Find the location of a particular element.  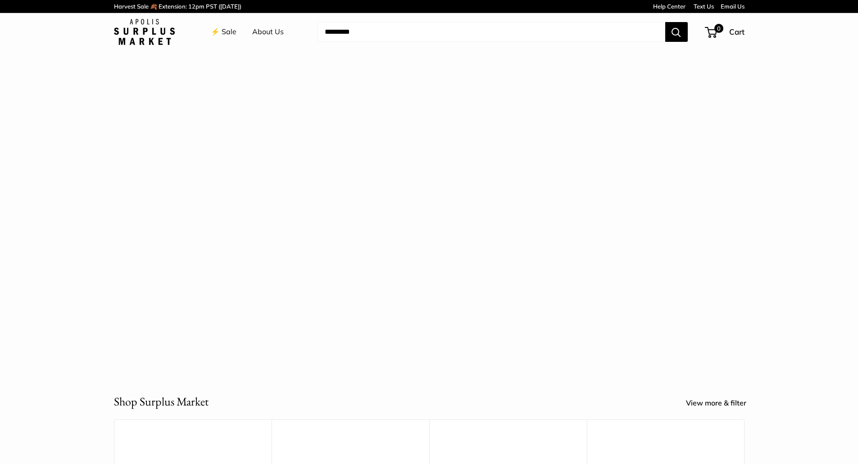

a: About Us is located at coordinates (268, 32).